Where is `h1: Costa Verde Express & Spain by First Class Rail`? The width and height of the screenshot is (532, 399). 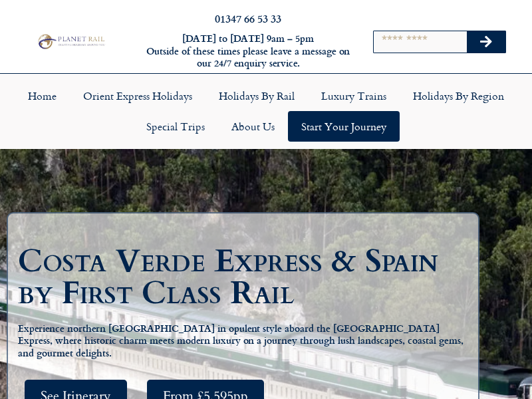
h1: Costa Verde Express & Spain by First Class Rail is located at coordinates (246, 277).